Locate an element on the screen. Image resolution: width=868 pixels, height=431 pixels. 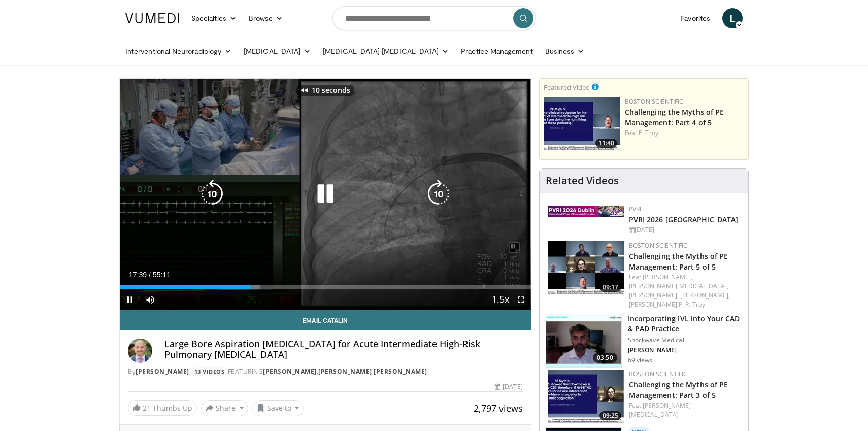
video-js: Video Player is located at coordinates (325, 194).